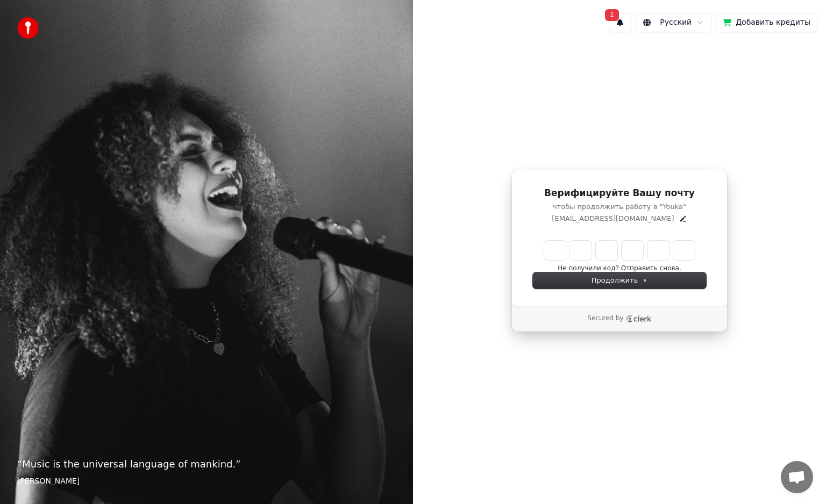  I want to click on button: 1, so click(620, 23).